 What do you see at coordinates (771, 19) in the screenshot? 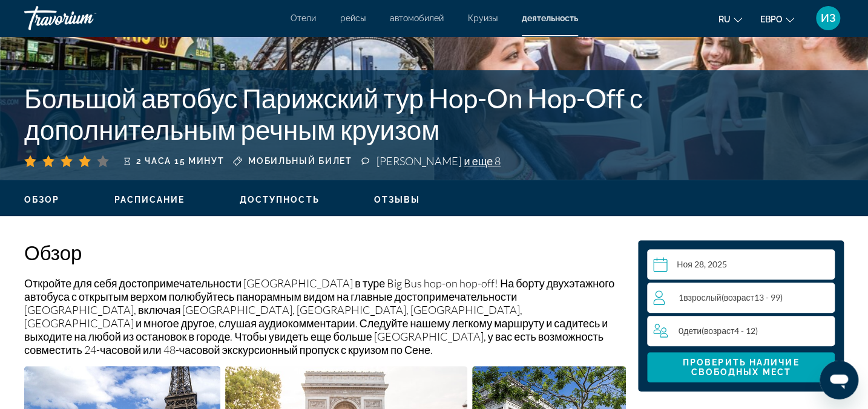
I see `span: евро` at bounding box center [771, 19].